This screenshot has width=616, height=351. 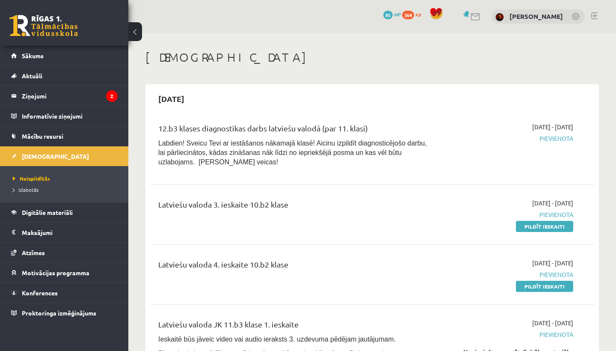 I want to click on div: Latviešu valoda 3. ieskaite 10.b2 klase, so click(x=294, y=206).